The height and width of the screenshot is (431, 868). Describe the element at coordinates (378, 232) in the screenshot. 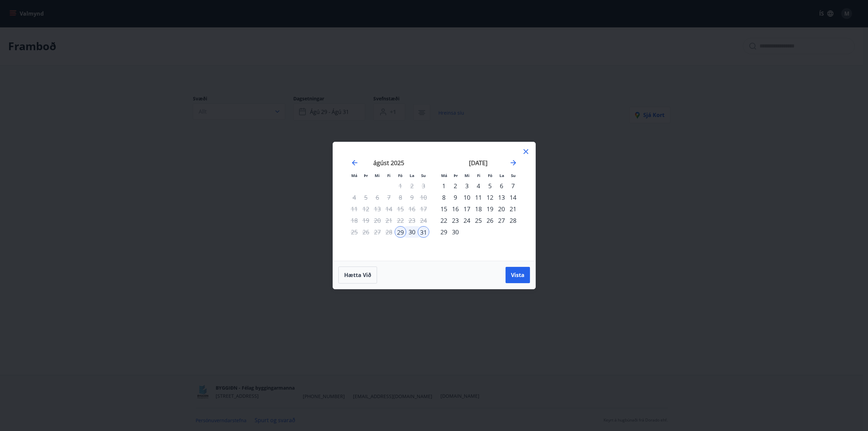

I see `td: Not available. miðvikudagur, 27. ágúst 2025` at that location.